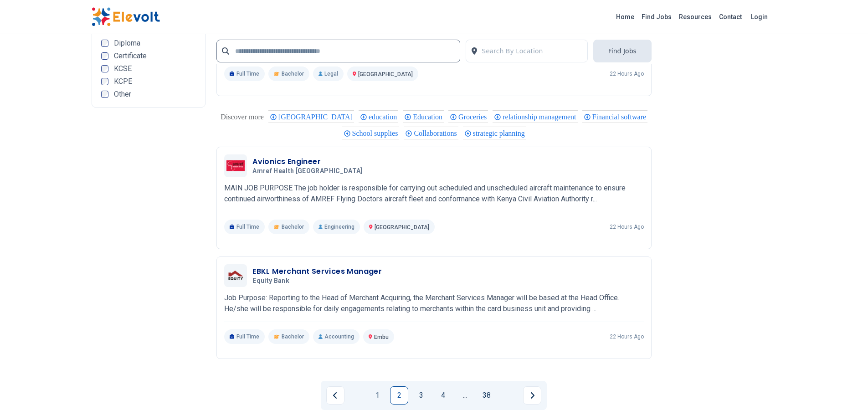  What do you see at coordinates (434, 194) in the screenshot?
I see `p: MAIN JOB PURPOSE The job holder is responsible for carrying out scheduled and unscheduled aircraf...` at bounding box center [434, 194].